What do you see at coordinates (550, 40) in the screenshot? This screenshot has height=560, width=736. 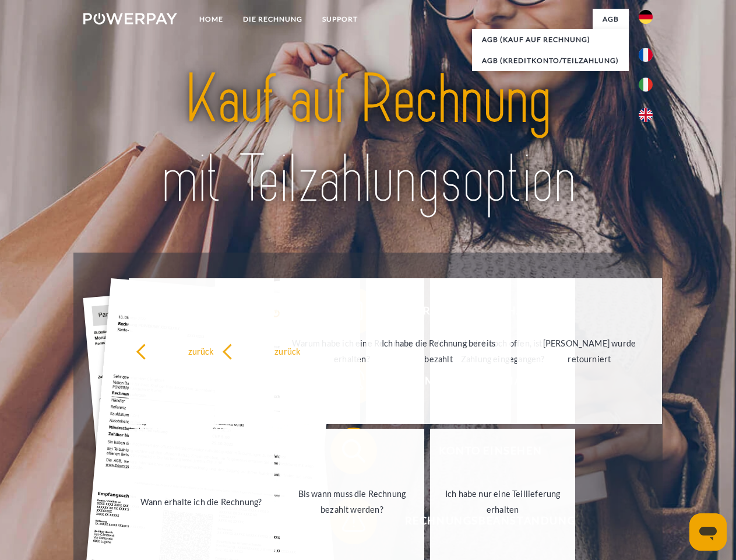 I see `a: AGB (Kauf auf Rechnung)` at bounding box center [550, 40].